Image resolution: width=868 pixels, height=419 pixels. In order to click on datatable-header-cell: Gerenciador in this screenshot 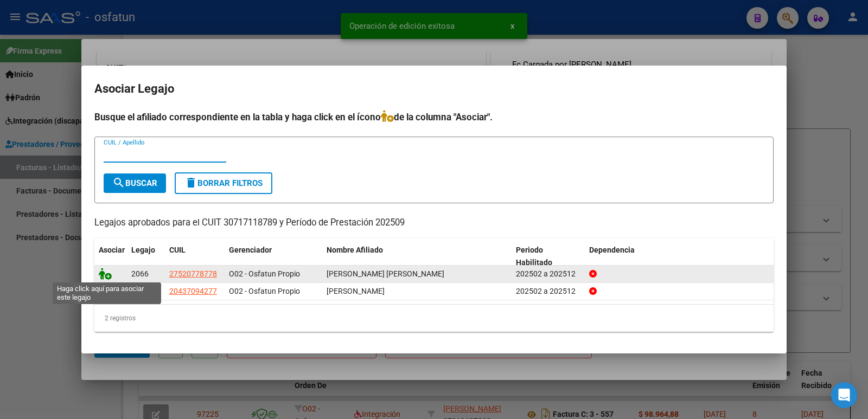, I will do `click(273, 257)`.